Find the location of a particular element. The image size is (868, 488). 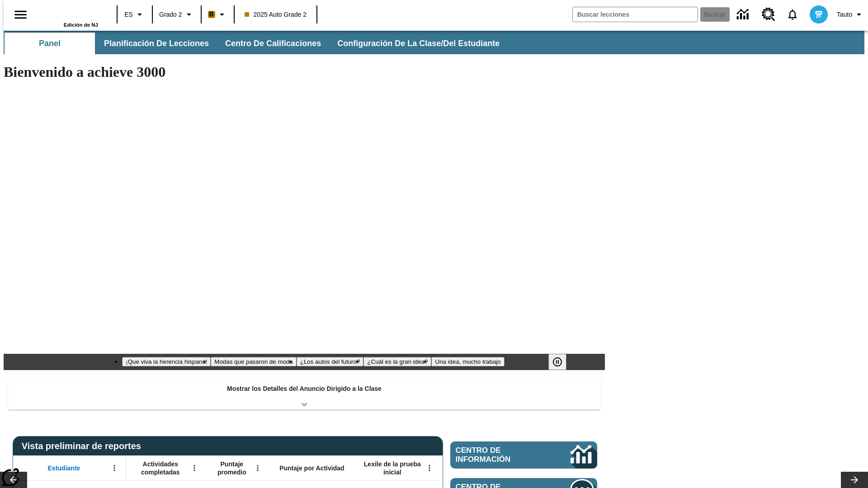

p: Mostrar los Detalles del Anuncio Dirigido a la Clase is located at coordinates (304, 389).